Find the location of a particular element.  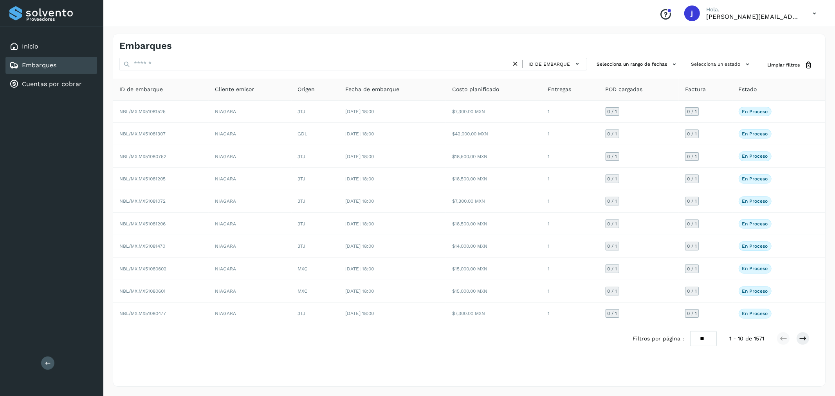

span: Cliente emisor is located at coordinates (234, 89).